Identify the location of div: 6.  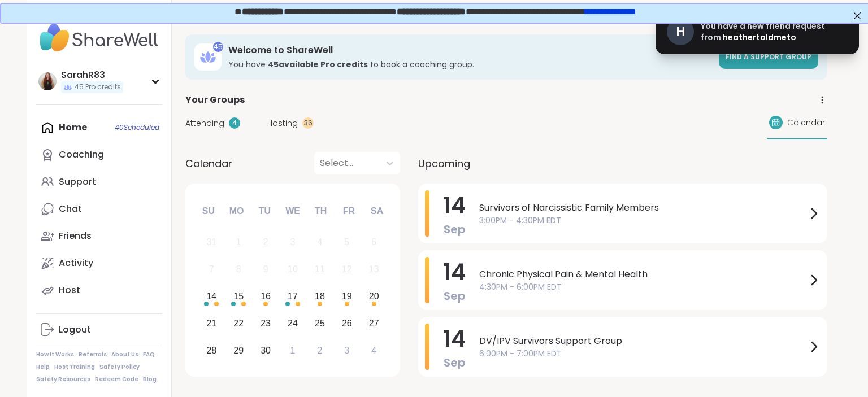
(374, 241).